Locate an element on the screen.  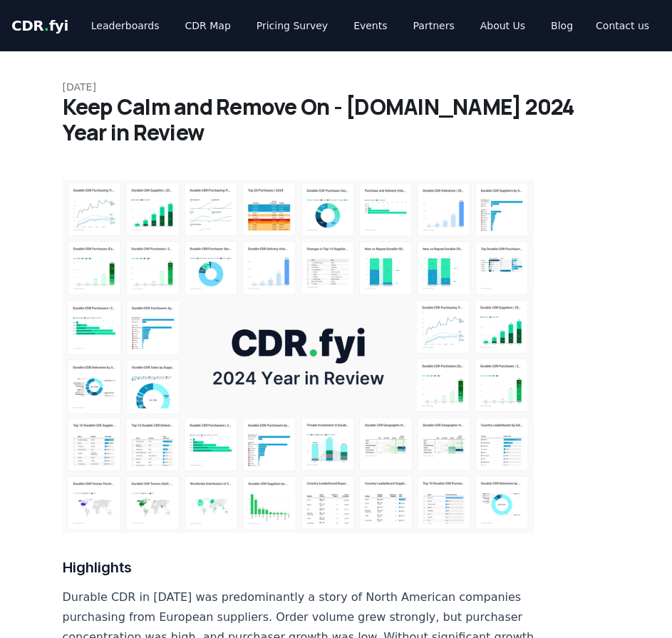
a: Partners is located at coordinates (434, 26).